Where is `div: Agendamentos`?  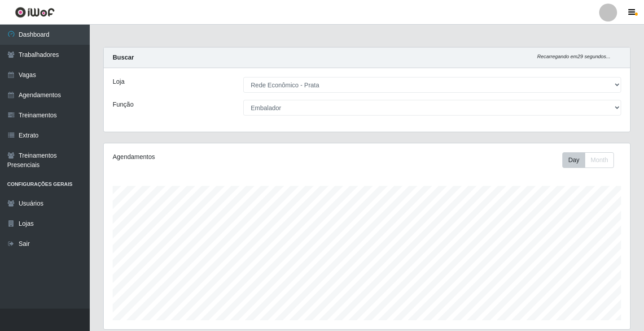 div: Agendamentos is located at coordinates (215, 157).